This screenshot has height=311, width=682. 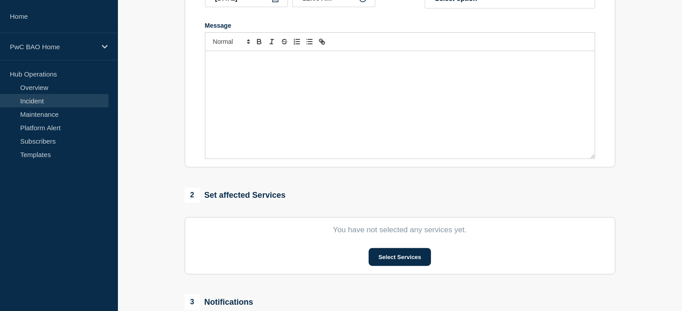 I want to click on button: Toggle ordered list, so click(x=297, y=42).